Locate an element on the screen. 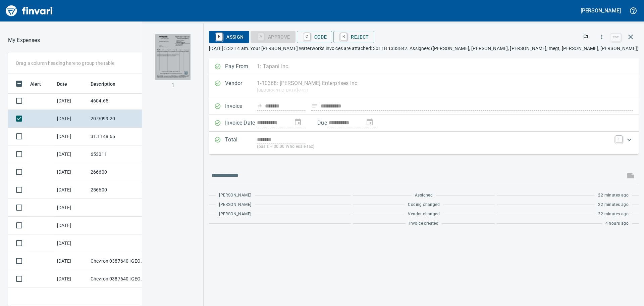 The width and height of the screenshot is (644, 306). span: Assign is located at coordinates (229, 37).